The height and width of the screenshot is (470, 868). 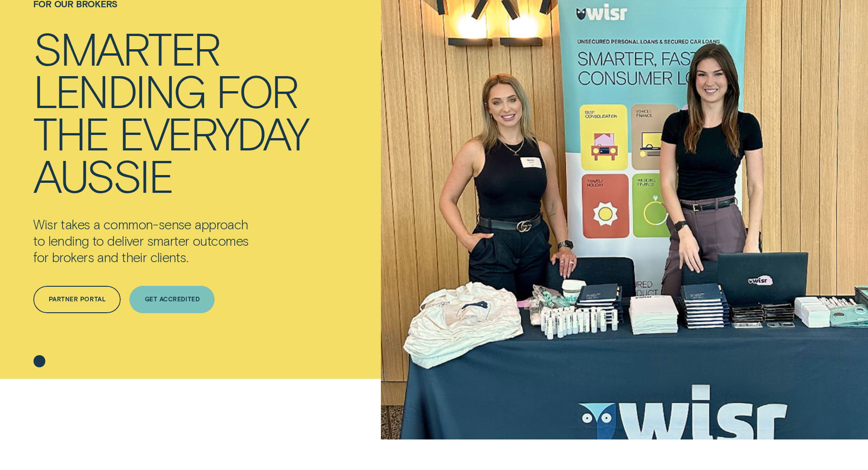 I want to click on div: Aussie, so click(x=102, y=175).